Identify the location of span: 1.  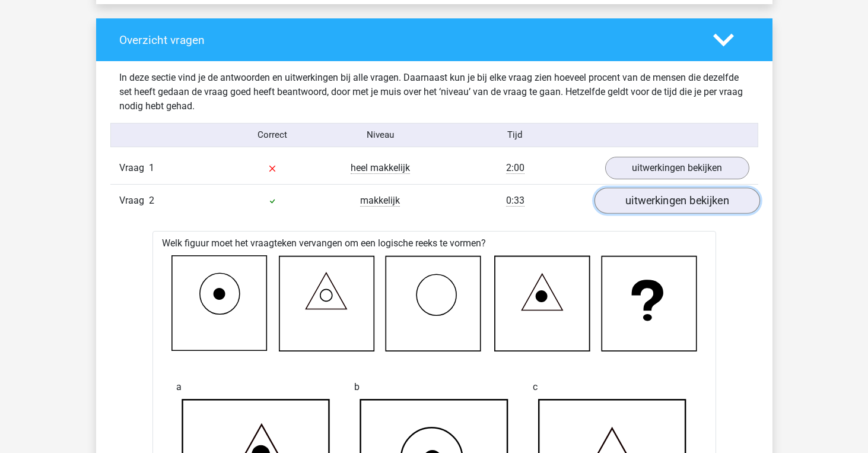
(151, 168).